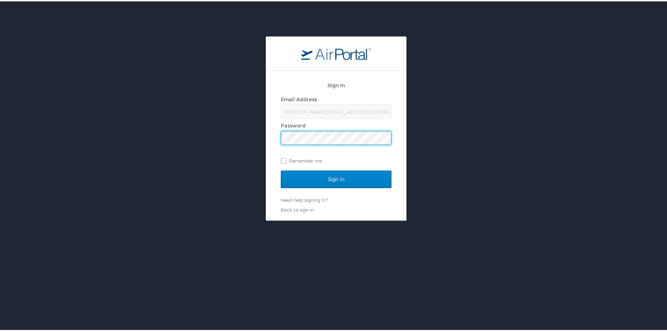  What do you see at coordinates (336, 84) in the screenshot?
I see `h2: Sign In` at bounding box center [336, 84].